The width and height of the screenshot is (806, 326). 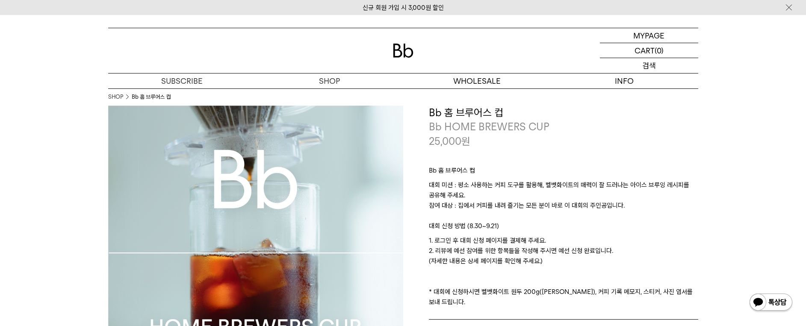 I want to click on a: CART (0), so click(x=649, y=50).